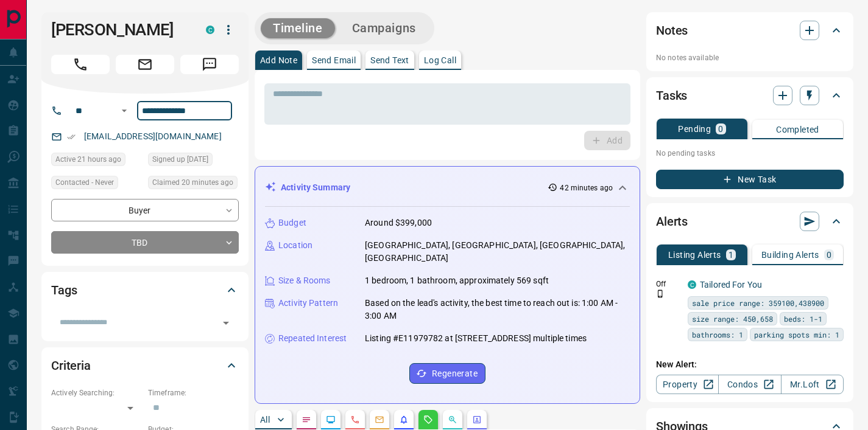  What do you see at coordinates (586, 188) in the screenshot?
I see `p: 42 minutes ago` at bounding box center [586, 188].